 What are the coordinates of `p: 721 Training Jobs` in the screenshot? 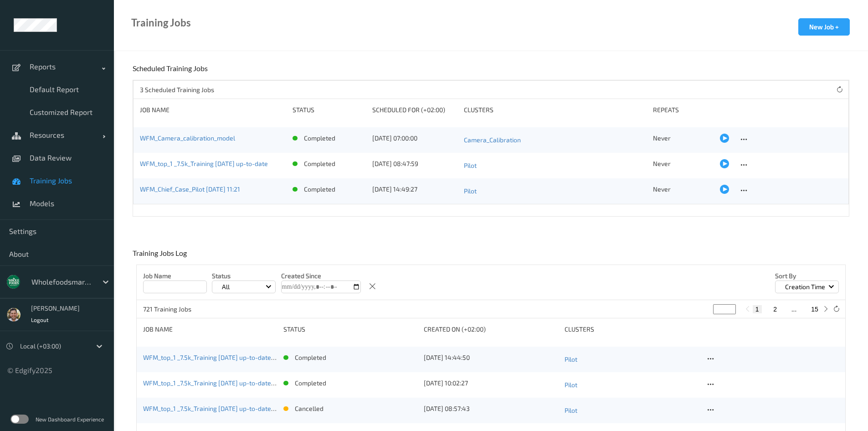 It's located at (178, 309).